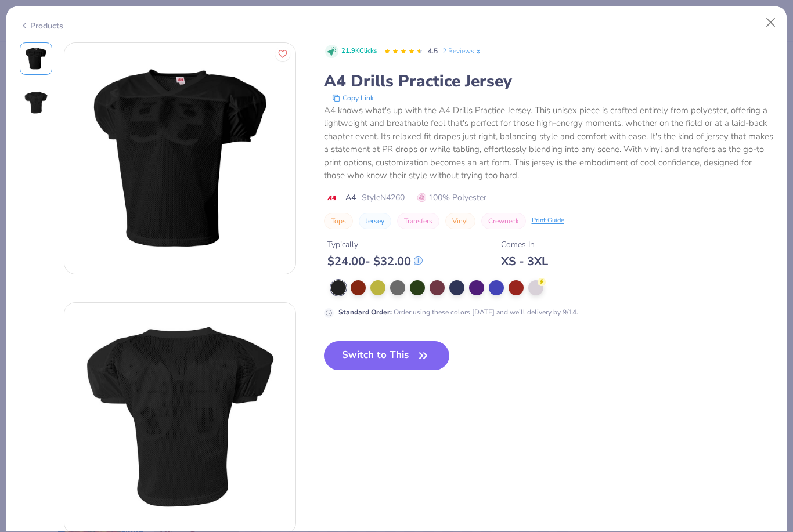 The height and width of the screenshot is (532, 793). What do you see at coordinates (452, 197) in the screenshot?
I see `span: 100% Polyester` at bounding box center [452, 197].